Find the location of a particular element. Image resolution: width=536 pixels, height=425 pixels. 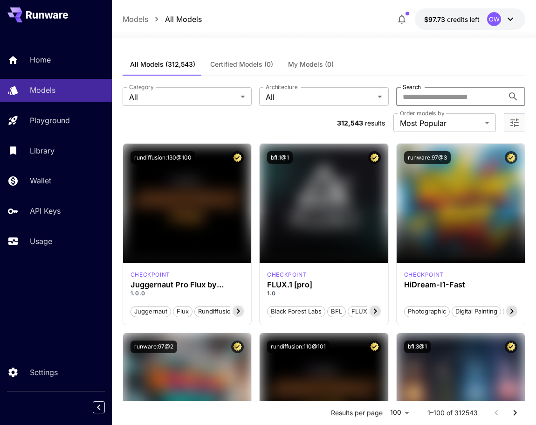

button: Black Forest Labs is located at coordinates (296, 311).